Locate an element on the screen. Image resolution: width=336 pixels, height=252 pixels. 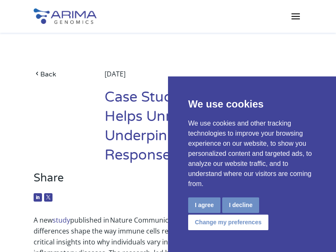
button: Change my preferences is located at coordinates (228, 222).